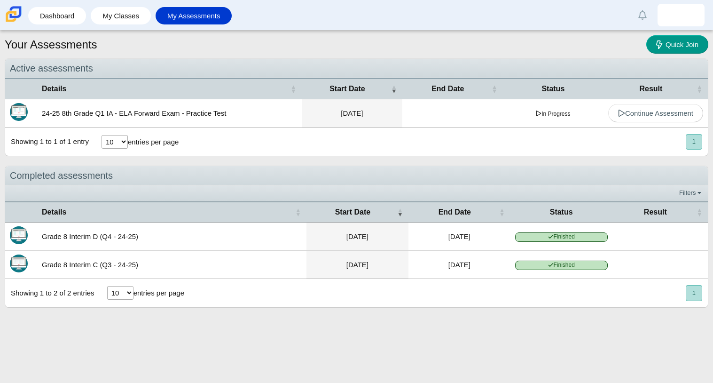 The height and width of the screenshot is (383, 713). What do you see at coordinates (51, 45) in the screenshot?
I see `h1: Your Assessments` at bounding box center [51, 45].